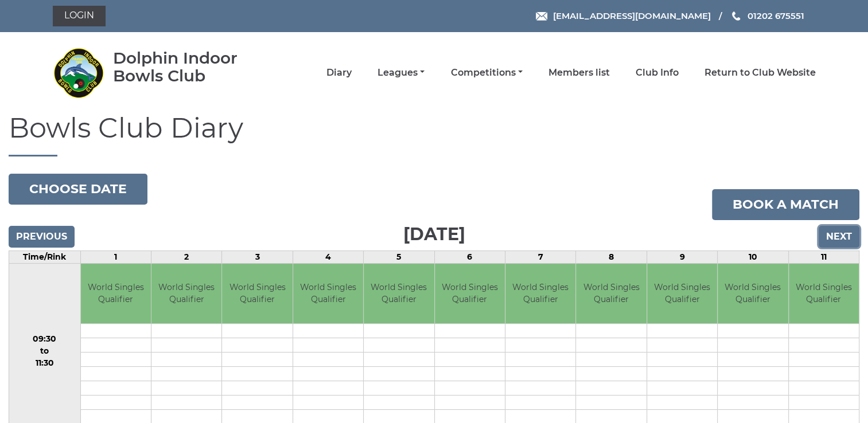 This screenshot has height=423, width=868. Describe the element at coordinates (45, 257) in the screenshot. I see `td: Time/Rink` at that location.